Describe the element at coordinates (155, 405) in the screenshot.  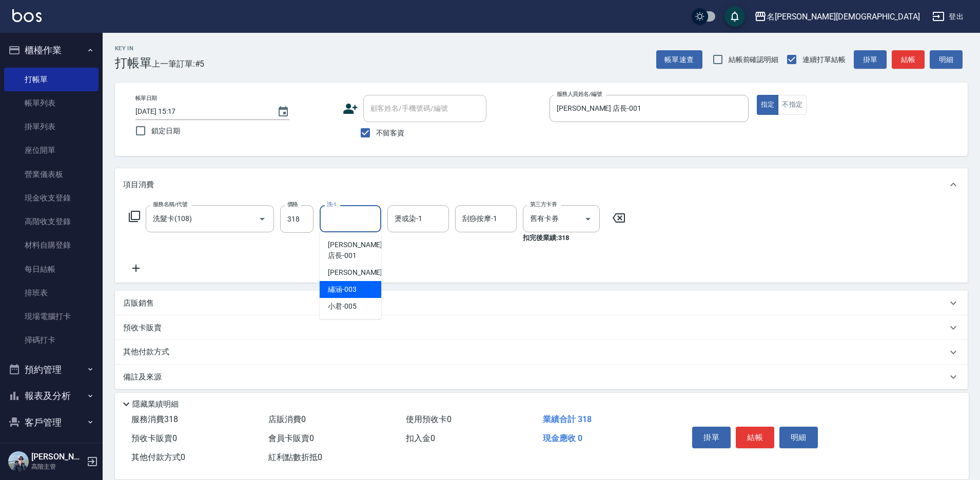
I see `p: 隱藏業績明細` at that location.